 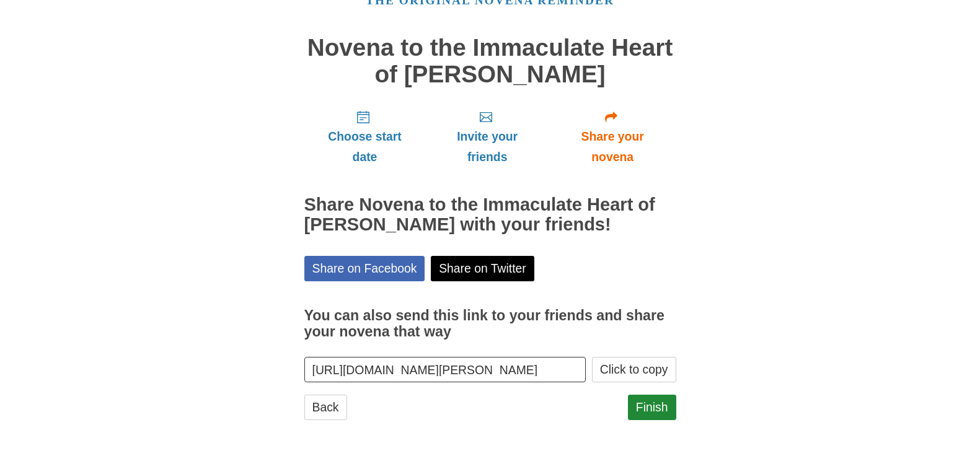 I want to click on a: Share your novena, so click(x=612, y=136).